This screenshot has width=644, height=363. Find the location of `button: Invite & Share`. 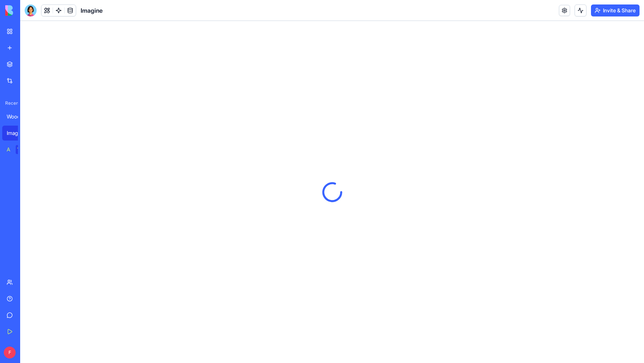

button: Invite & Share is located at coordinates (615, 11).